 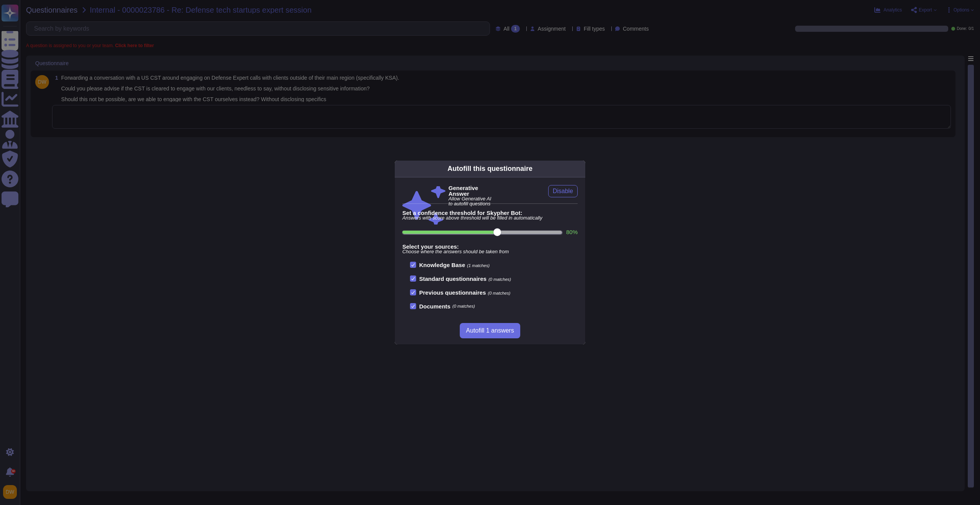 I want to click on span: Answers with score above threshold will be filled in automatically, so click(x=490, y=218).